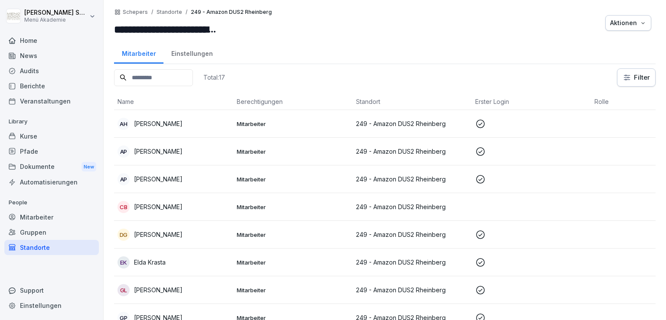  I want to click on div: EK, so click(124, 263).